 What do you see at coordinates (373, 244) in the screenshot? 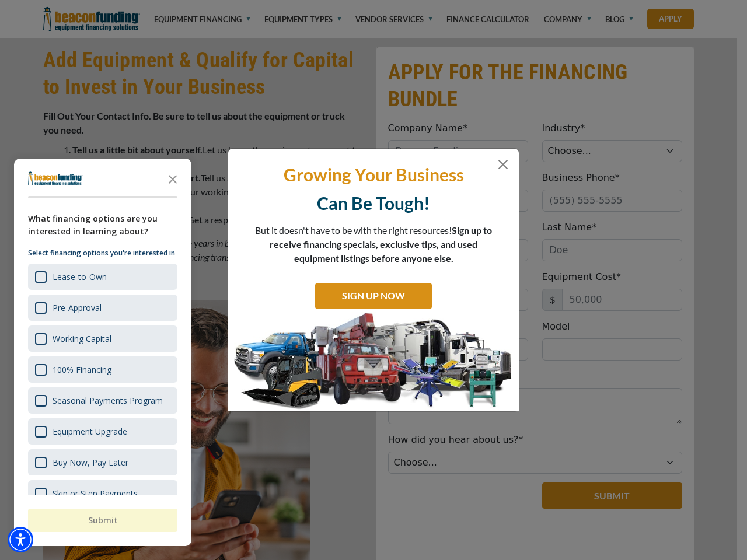
I see `p: But it doesn't have to be with the right resources!` at bounding box center [373, 244].